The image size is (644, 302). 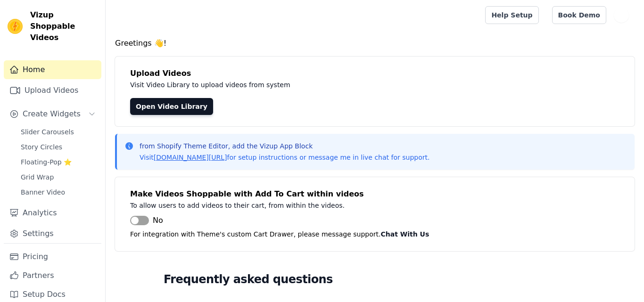 I want to click on a: Book Demo, so click(x=579, y=15).